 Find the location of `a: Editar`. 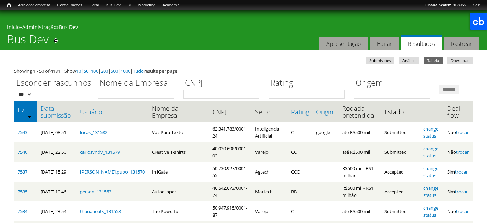

a: Editar is located at coordinates (384, 43).